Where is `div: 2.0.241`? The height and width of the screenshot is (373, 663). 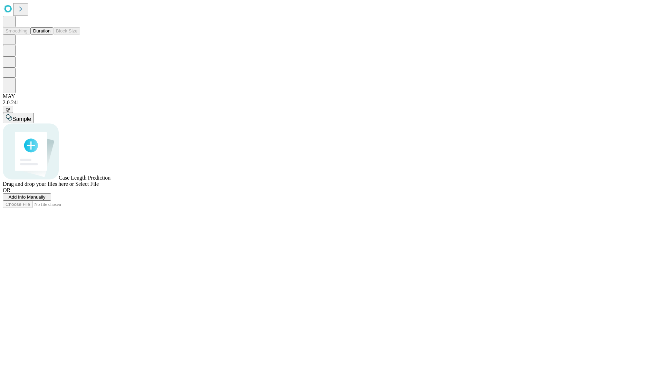
div: 2.0.241 is located at coordinates (332, 103).